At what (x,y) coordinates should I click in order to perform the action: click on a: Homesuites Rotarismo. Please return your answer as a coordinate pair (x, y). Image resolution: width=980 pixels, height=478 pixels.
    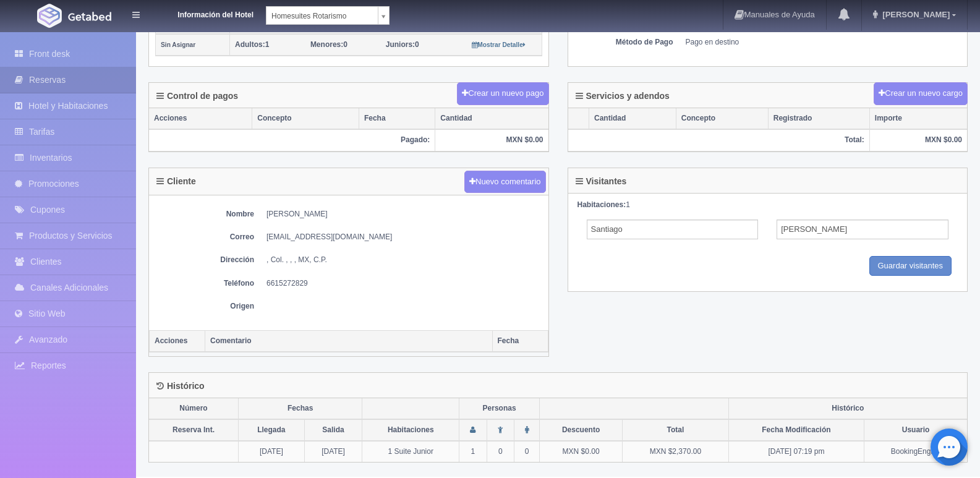
    Looking at the image, I should click on (328, 16).